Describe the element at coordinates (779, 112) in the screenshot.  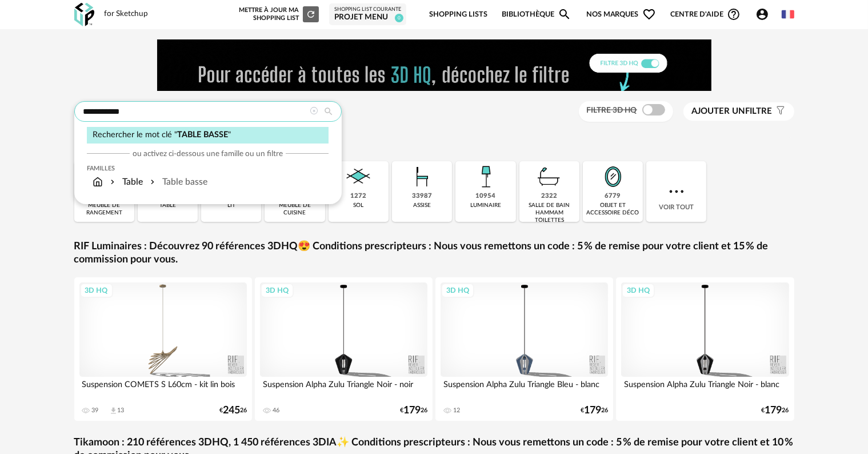
I see `span: Filter icon` at that location.